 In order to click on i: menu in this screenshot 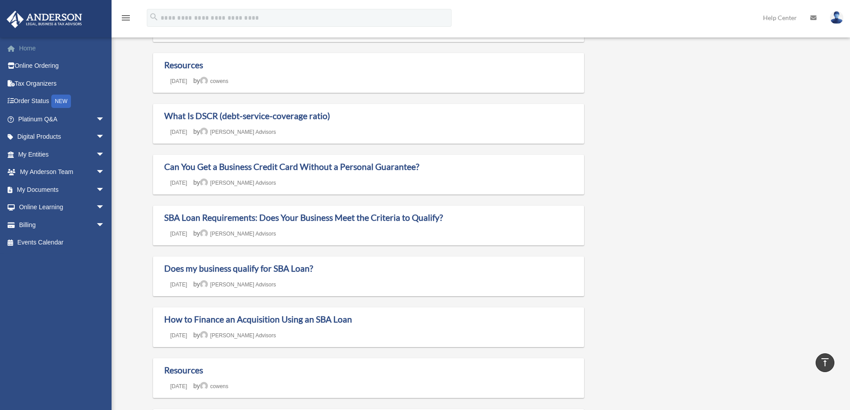, I will do `click(126, 18)`.